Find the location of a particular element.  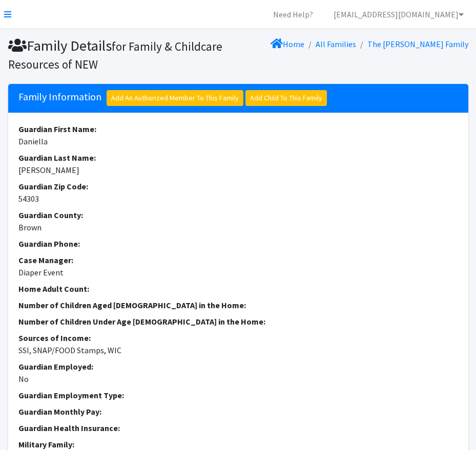

dt: Guardian Monthly Pay: is located at coordinates (238, 412).